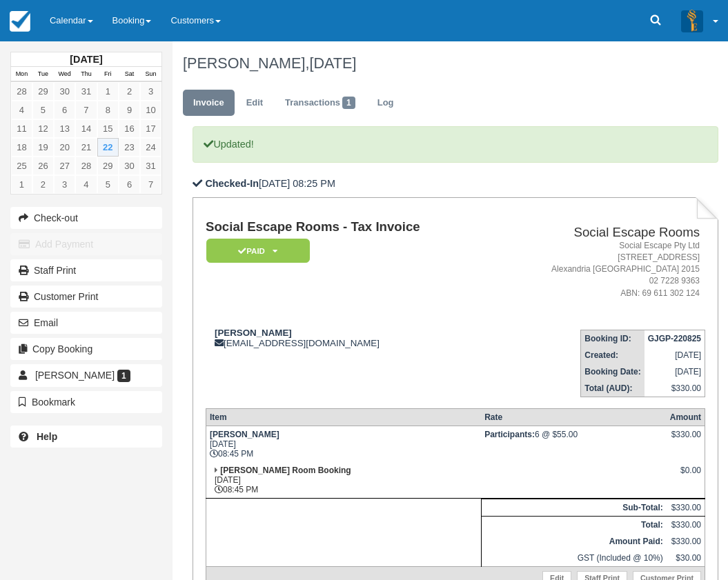 The height and width of the screenshot is (580, 728). What do you see at coordinates (108, 128) in the screenshot?
I see `a: 15` at bounding box center [108, 128].